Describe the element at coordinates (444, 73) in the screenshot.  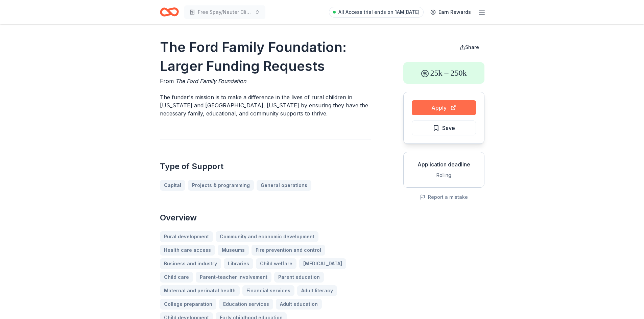
I see `div: 25k – 250k` at that location.